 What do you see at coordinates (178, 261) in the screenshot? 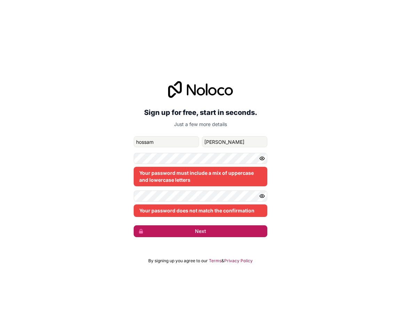
I see `span: By signing up you agree to our` at bounding box center [178, 261].